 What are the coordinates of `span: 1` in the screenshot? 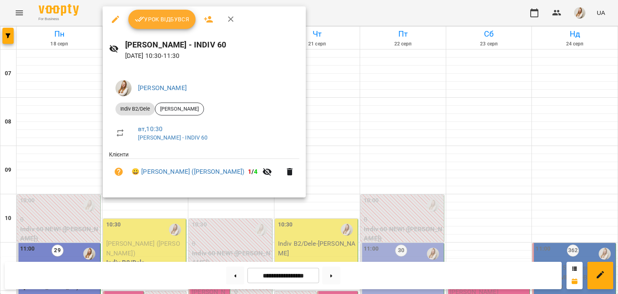 It's located at (249, 171).